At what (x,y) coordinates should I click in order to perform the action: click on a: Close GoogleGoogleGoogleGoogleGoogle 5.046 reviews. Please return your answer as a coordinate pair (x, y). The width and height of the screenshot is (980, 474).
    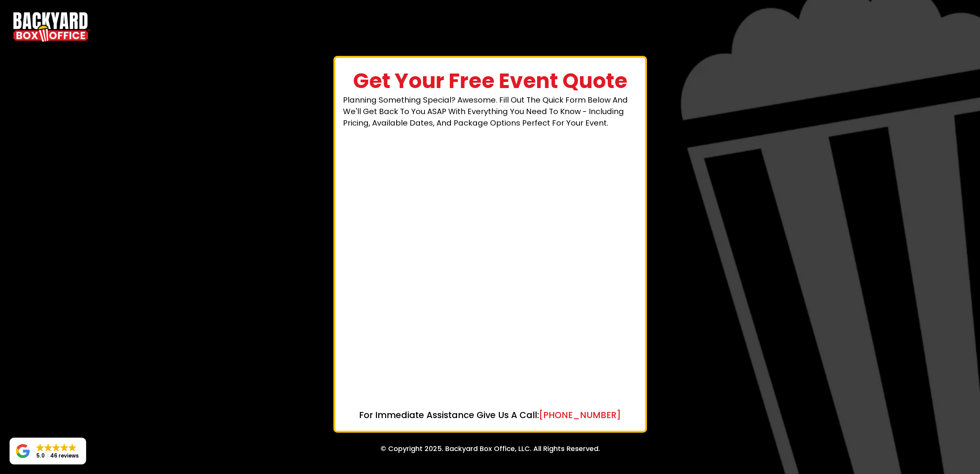
    Looking at the image, I should click on (48, 451).